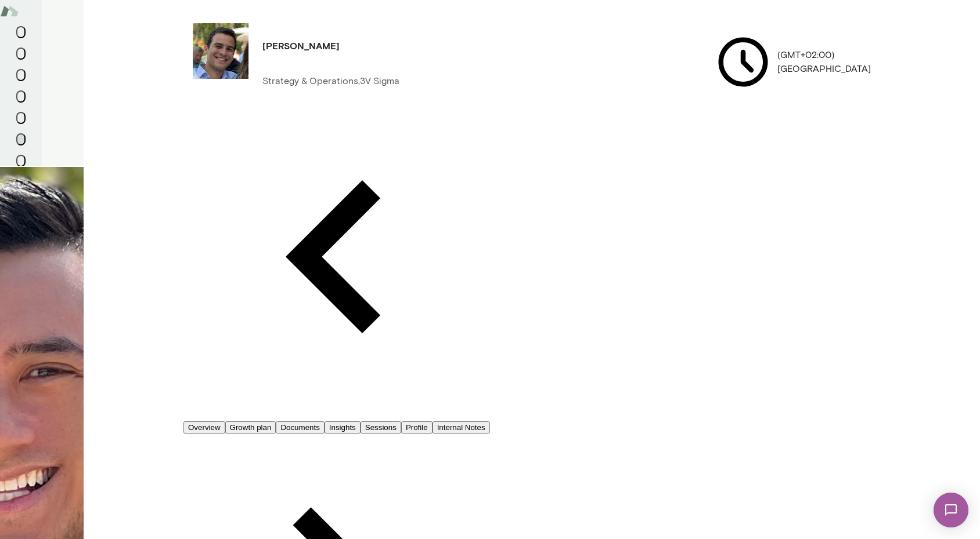 This screenshot has width=980, height=539. Describe the element at coordinates (331, 81) in the screenshot. I see `p: Strategy & Operations, 3V Sigma` at that location.